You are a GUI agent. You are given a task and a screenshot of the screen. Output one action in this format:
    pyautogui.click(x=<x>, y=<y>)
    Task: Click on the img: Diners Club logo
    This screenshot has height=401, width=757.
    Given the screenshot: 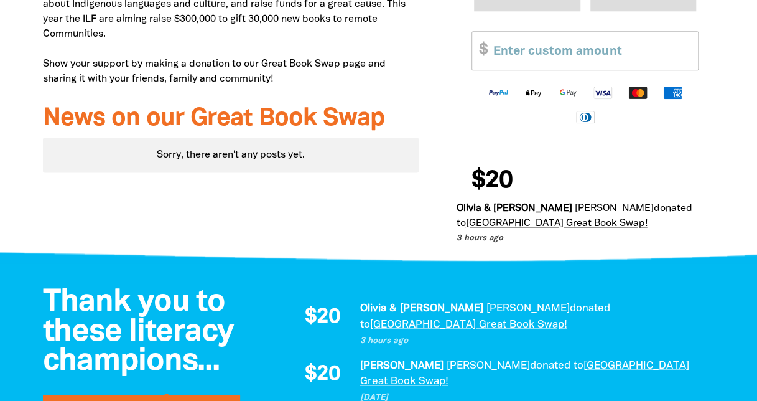 What is the action you would take?
    pyautogui.click(x=585, y=116)
    